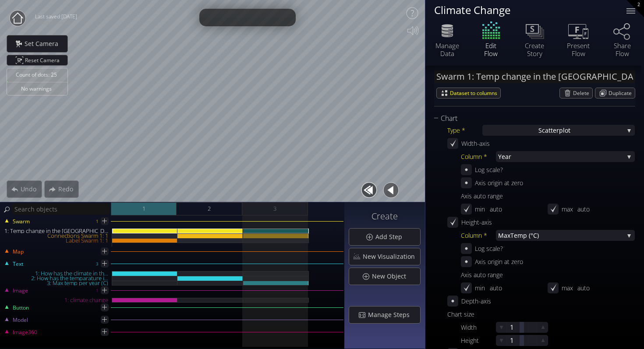 The width and height of the screenshot is (644, 349). I want to click on div: Using meters, so click(541, 314).